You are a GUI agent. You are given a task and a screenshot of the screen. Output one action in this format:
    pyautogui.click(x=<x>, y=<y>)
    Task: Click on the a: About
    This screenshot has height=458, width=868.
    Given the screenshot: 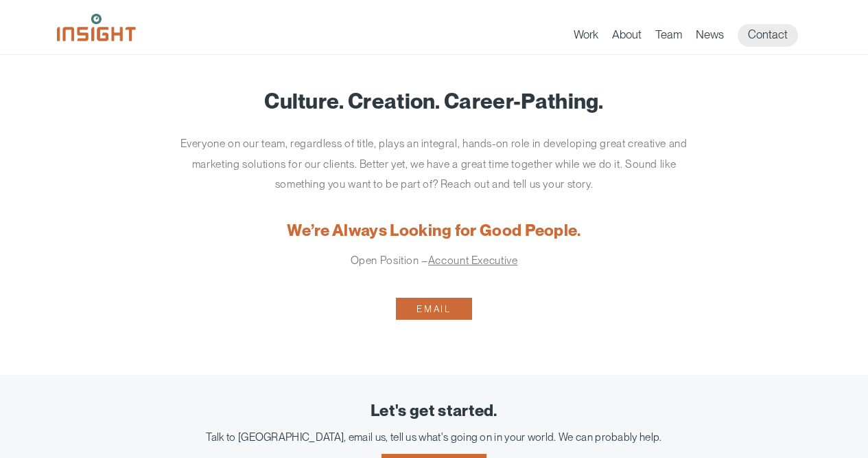 What is the action you would take?
    pyautogui.click(x=626, y=37)
    